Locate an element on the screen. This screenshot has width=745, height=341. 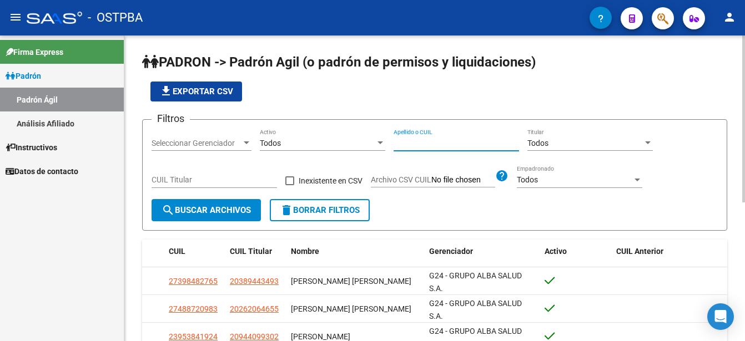
span: Datos de contacto is located at coordinates (42, 171).